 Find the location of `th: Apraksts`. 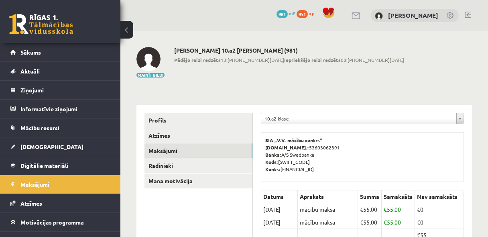

th: Apraksts is located at coordinates (328, 197).